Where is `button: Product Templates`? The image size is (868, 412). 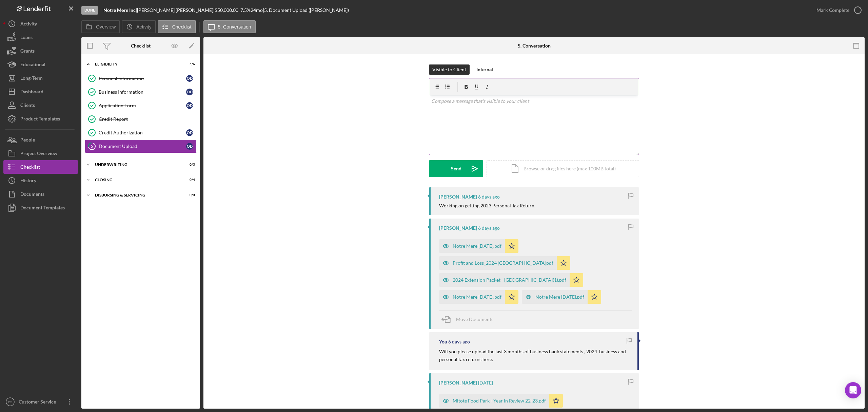 button: Product Templates is located at coordinates (41, 119).